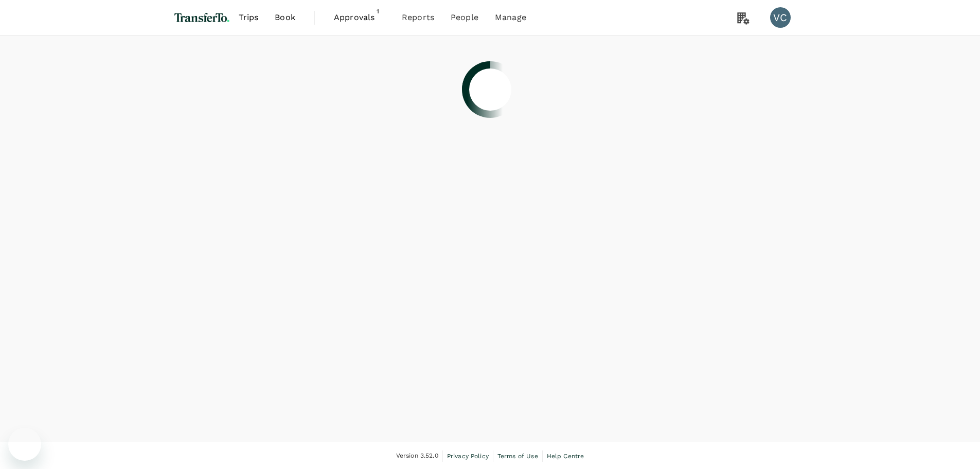  Describe the element at coordinates (566, 456) in the screenshot. I see `span: Help Centre` at that location.